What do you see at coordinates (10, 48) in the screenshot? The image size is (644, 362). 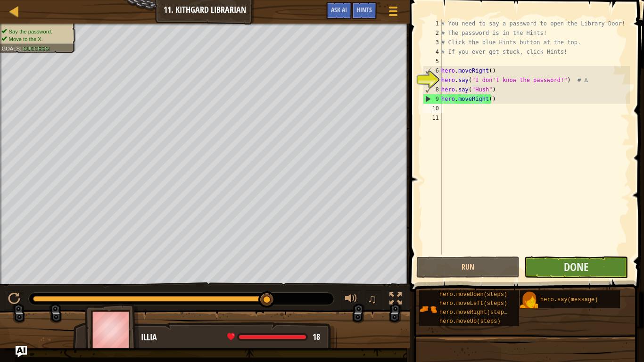 I see `span: Goals` at bounding box center [10, 48].